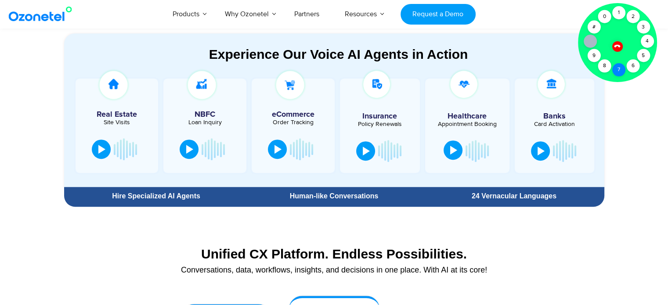  I want to click on div: 6, so click(633, 66).